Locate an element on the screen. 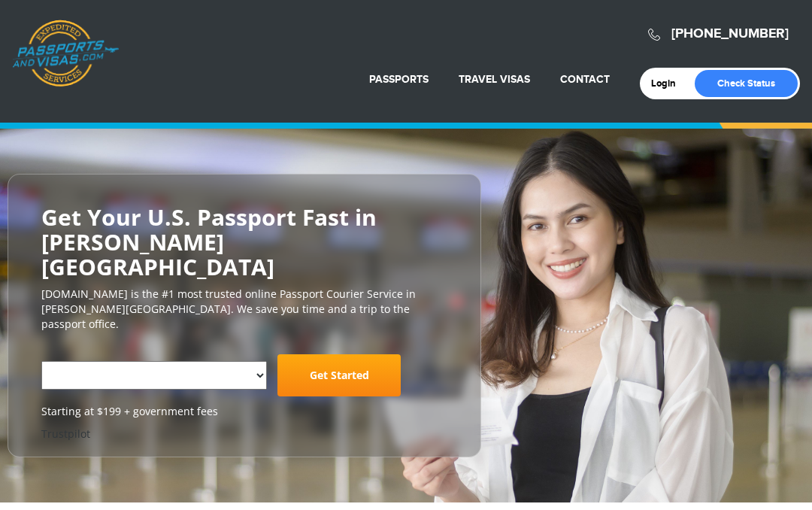 The height and width of the screenshot is (510, 812). a: Travel Visas is located at coordinates (494, 79).